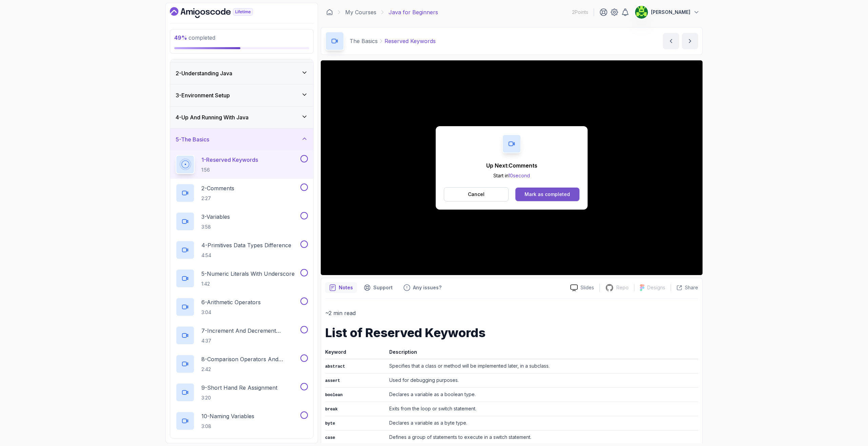 This screenshot has width=868, height=446. Describe the element at coordinates (218, 198) in the screenshot. I see `p: 2:27` at that location.